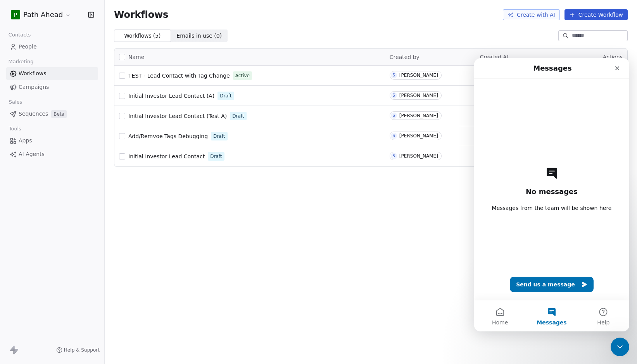 Image resolution: width=637 pixels, height=364 pixels. What do you see at coordinates (15, 129) in the screenshot?
I see `span: Tools` at bounding box center [15, 129].